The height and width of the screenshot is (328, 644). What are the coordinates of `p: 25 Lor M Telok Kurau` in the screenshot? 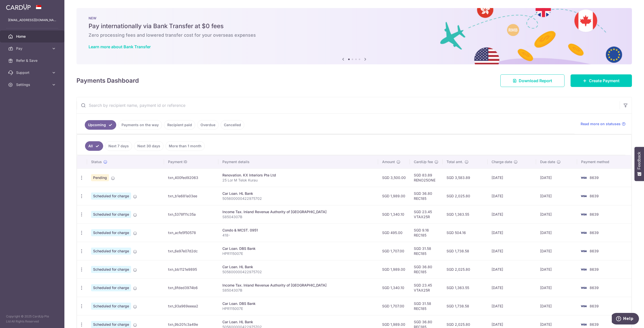 It's located at (298, 180).